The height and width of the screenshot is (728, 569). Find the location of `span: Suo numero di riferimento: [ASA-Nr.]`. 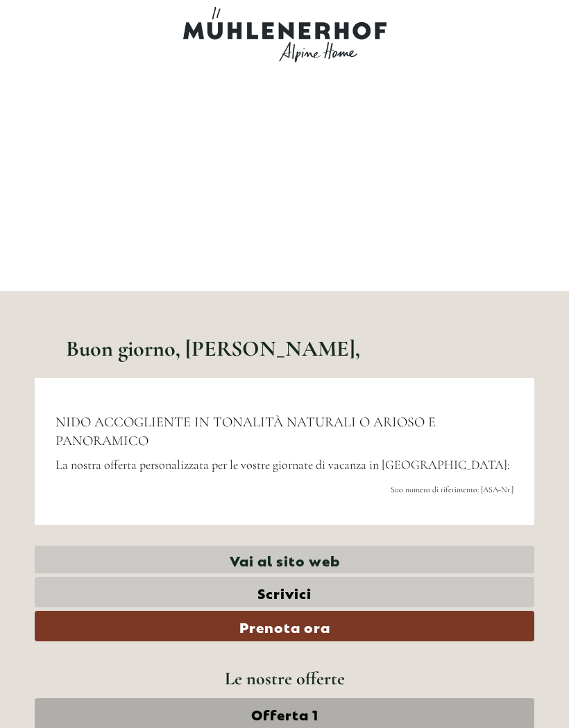

span: Suo numero di riferimento: [ASA-Nr.] is located at coordinates (452, 490).